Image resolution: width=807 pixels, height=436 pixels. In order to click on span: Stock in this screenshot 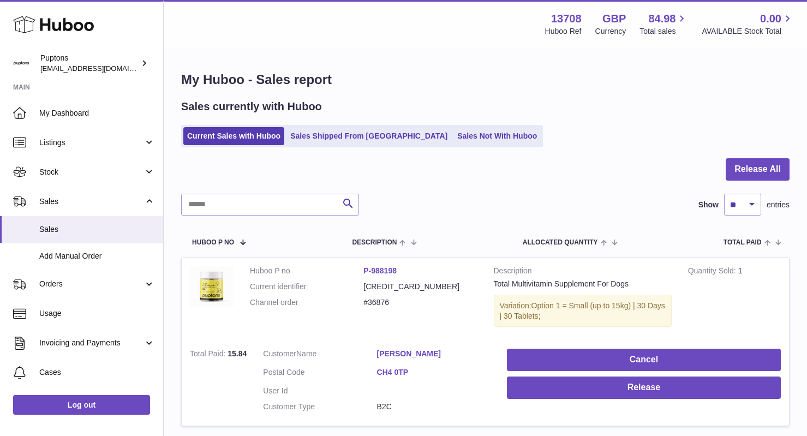, I will do `click(91, 172)`.